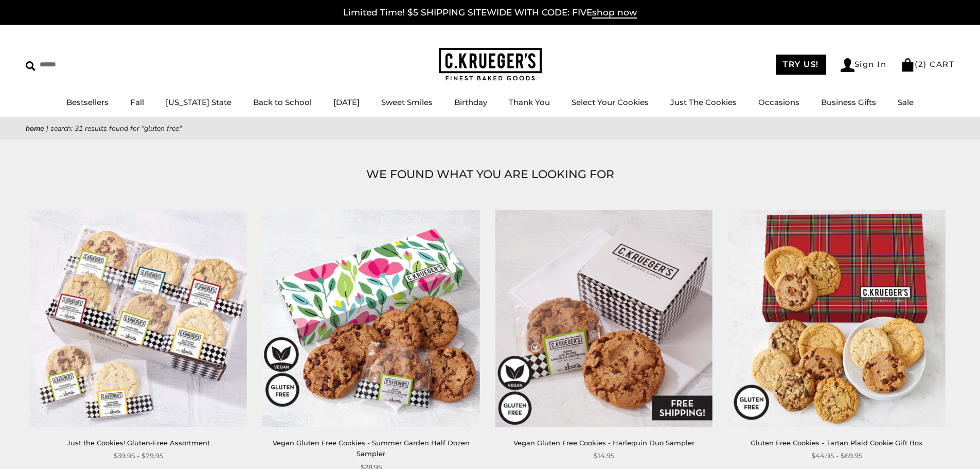 The width and height of the screenshot is (980, 469). What do you see at coordinates (907, 65) in the screenshot?
I see `img: Bag` at bounding box center [907, 65].